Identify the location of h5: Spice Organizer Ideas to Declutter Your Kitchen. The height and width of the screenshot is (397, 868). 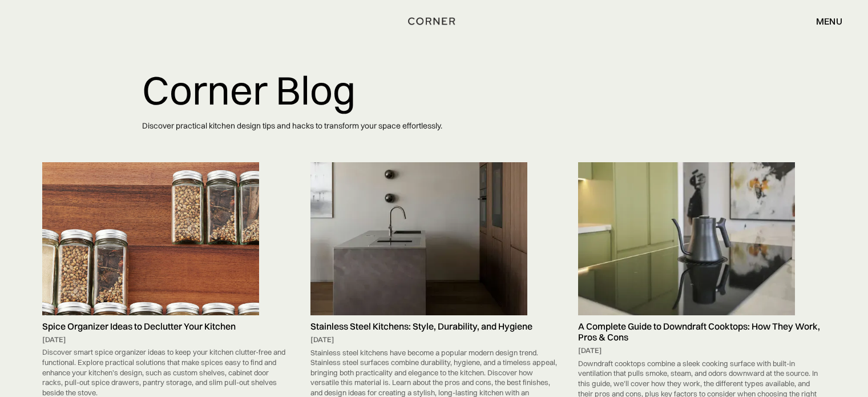
(166, 326).